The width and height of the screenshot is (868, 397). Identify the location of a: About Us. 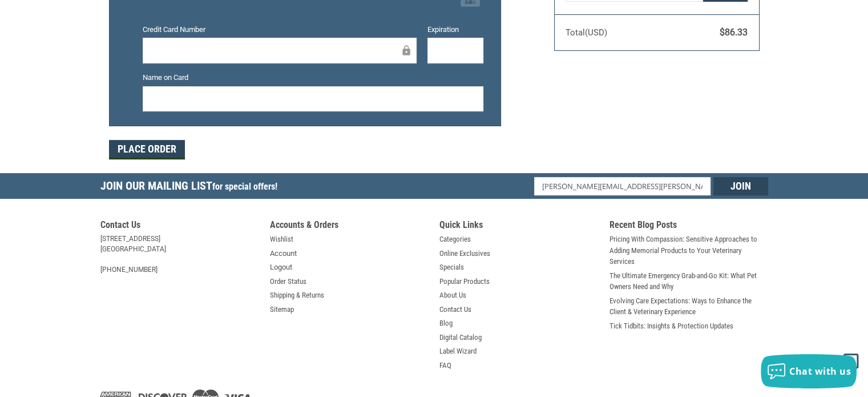
(452, 295).